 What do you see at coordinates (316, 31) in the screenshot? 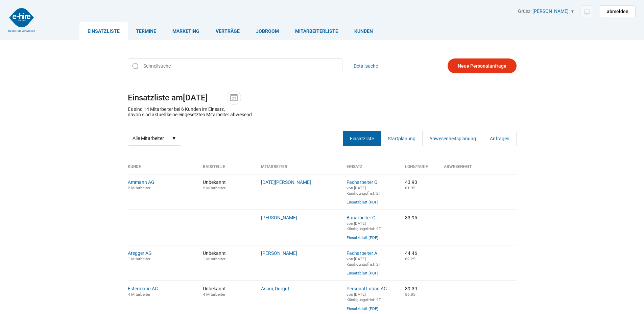
I see `a: Mitarbeiterliste` at bounding box center [316, 31].